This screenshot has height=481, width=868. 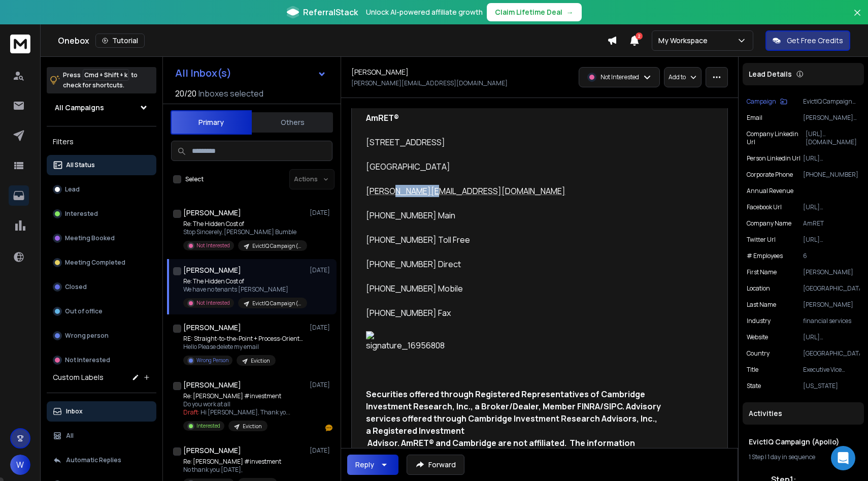 What do you see at coordinates (769, 223) in the screenshot?
I see `p: Company Name` at bounding box center [769, 223].